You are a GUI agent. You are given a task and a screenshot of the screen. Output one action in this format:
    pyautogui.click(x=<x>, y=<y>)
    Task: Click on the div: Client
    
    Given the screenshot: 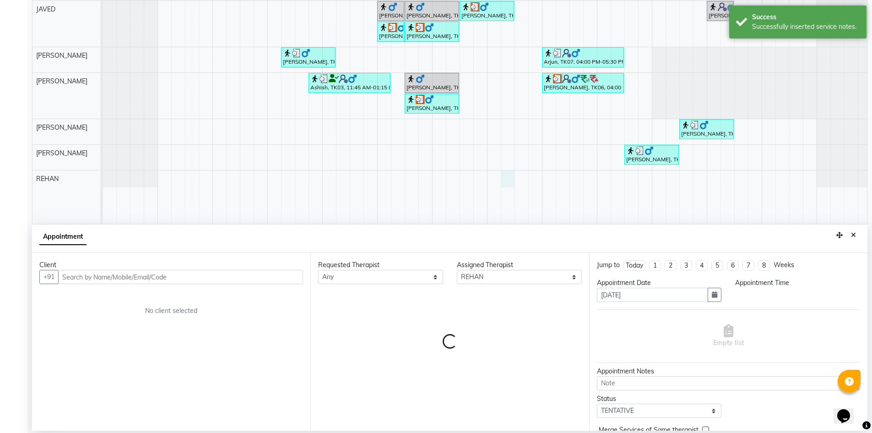 What is the action you would take?
    pyautogui.click(x=171, y=265)
    